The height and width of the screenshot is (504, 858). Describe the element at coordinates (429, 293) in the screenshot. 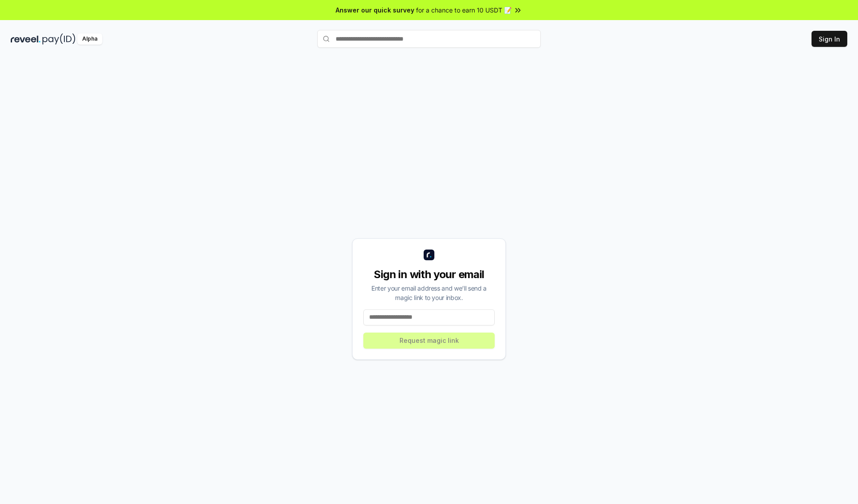

I see `div: Enter your email address and we’ll send a magic link to your inbox.` at that location.